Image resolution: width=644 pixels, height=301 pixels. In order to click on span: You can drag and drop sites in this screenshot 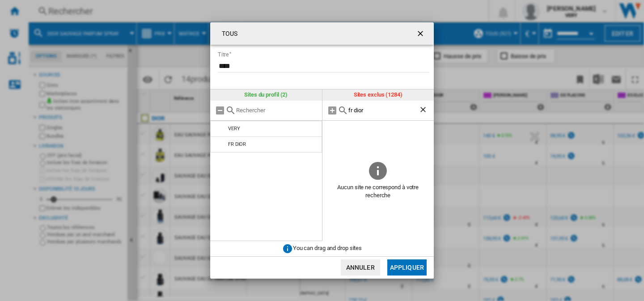, I will do `click(328, 248)`.